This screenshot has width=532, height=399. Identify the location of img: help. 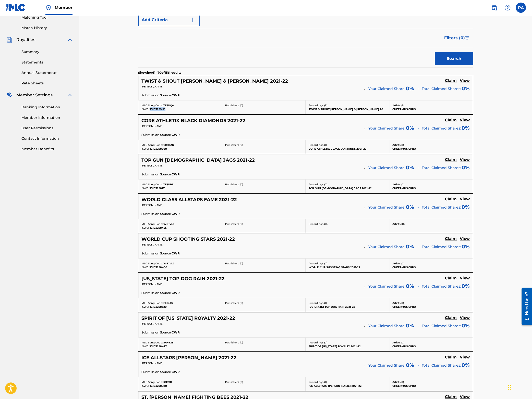
(508, 8).